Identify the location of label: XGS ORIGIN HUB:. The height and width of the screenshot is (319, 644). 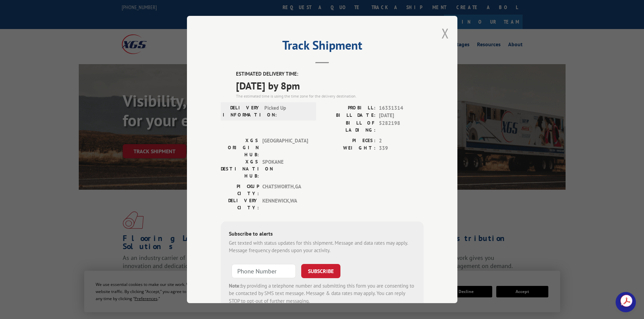
(240, 147).